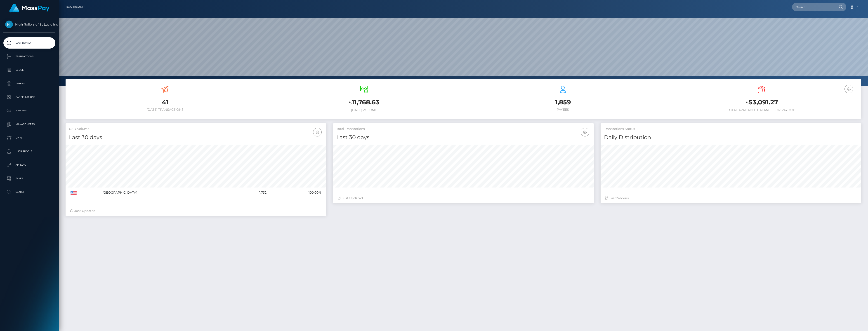  Describe the element at coordinates (250, 193) in the screenshot. I see `td: 1,732` at that location.